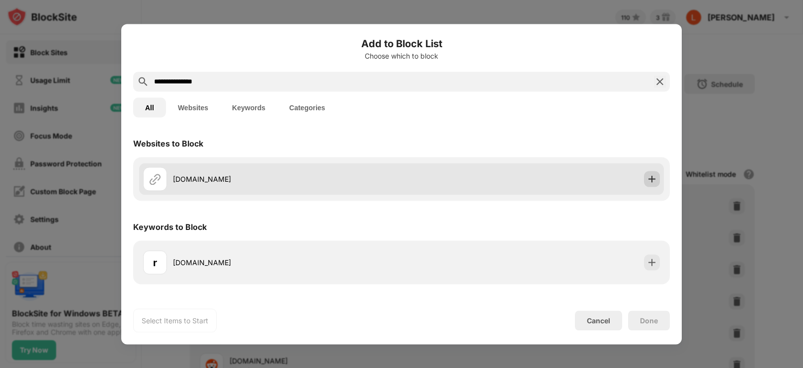 The image size is (803, 368). I want to click on div: Websites to Block, so click(168, 143).